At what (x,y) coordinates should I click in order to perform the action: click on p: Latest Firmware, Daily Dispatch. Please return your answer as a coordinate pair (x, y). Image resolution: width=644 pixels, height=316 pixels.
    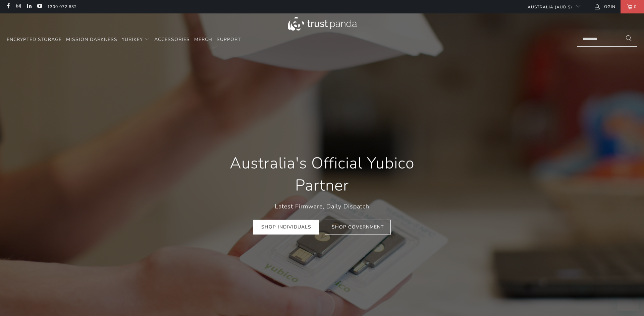
    Looking at the image, I should click on (322, 206).